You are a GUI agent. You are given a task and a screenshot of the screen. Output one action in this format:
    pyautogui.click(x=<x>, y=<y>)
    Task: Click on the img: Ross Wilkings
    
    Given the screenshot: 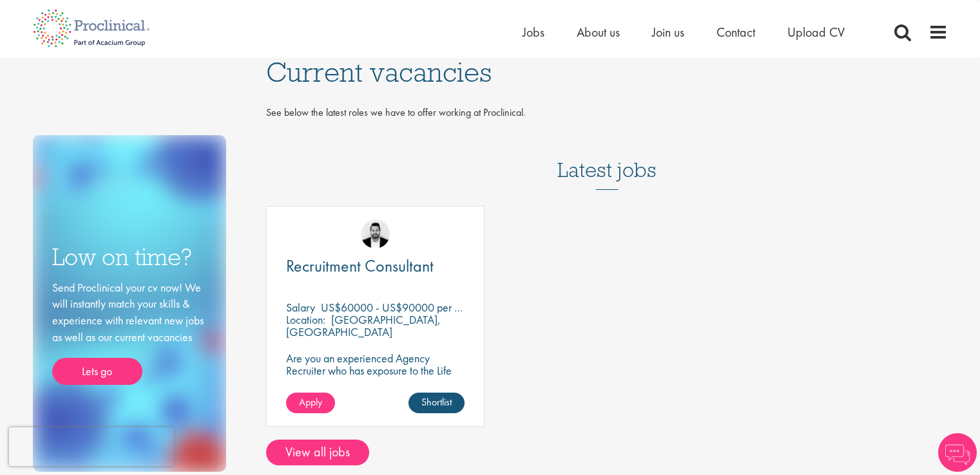 What is the action you would take?
    pyautogui.click(x=375, y=234)
    